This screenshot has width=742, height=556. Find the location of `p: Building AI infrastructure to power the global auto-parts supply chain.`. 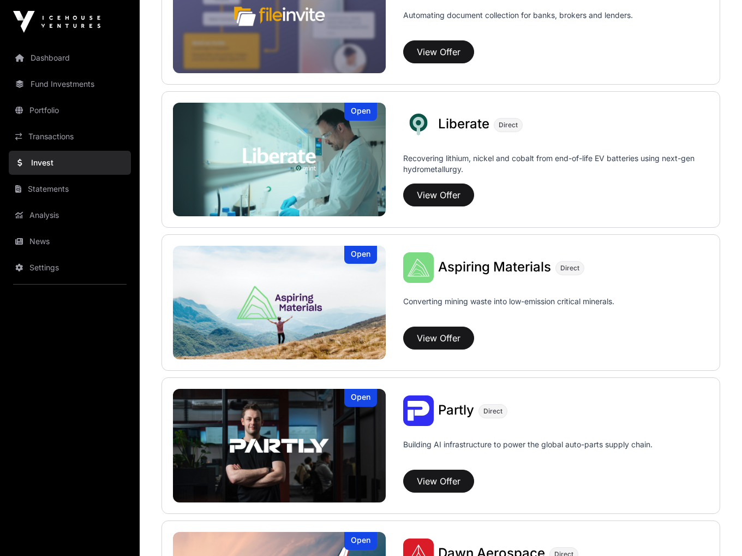

p: Building AI infrastructure to power the global auto-parts supply chain. is located at coordinates (528, 452).